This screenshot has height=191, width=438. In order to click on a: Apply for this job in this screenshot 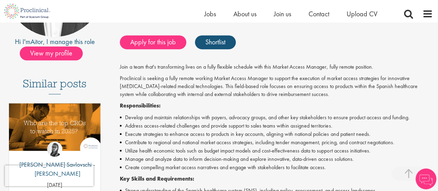, I will do `click(153, 42)`.